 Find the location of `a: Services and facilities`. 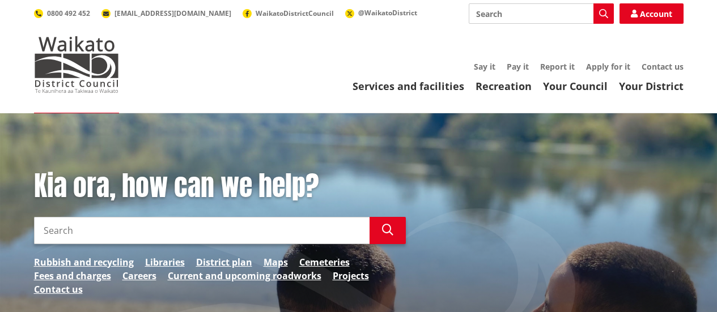

a: Services and facilities is located at coordinates (408, 86).